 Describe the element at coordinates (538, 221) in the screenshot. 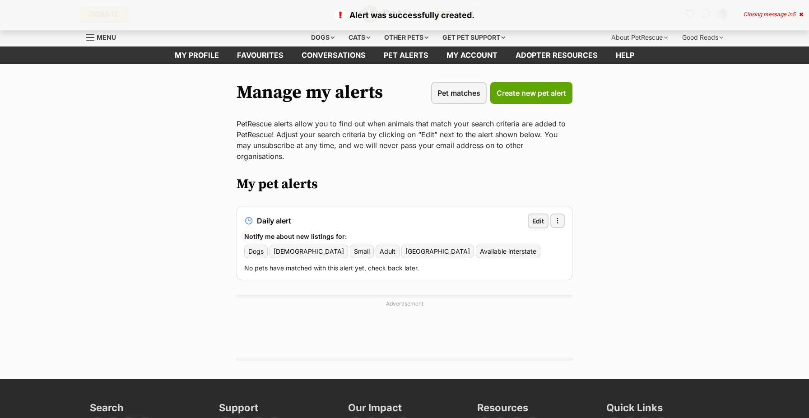

I see `a: Edit` at that location.